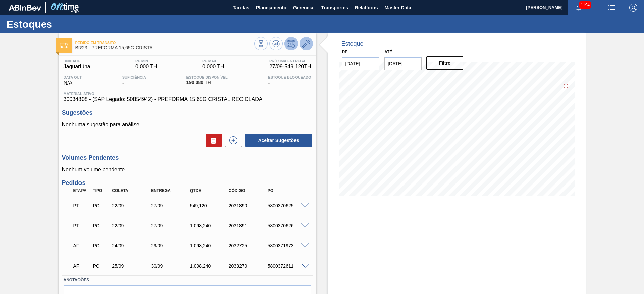 The image size is (644, 294). Describe the element at coordinates (187, 158) in the screenshot. I see `h3: Volumes Pendentes` at that location.